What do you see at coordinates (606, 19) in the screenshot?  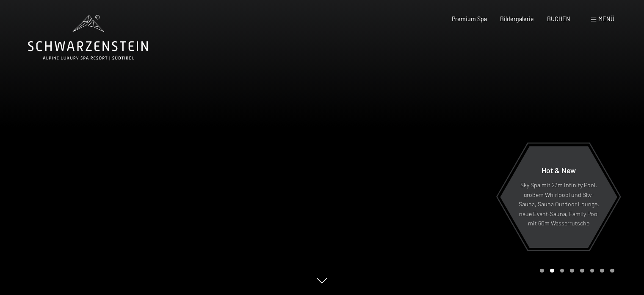 I see `span: Menü` at bounding box center [606, 19].